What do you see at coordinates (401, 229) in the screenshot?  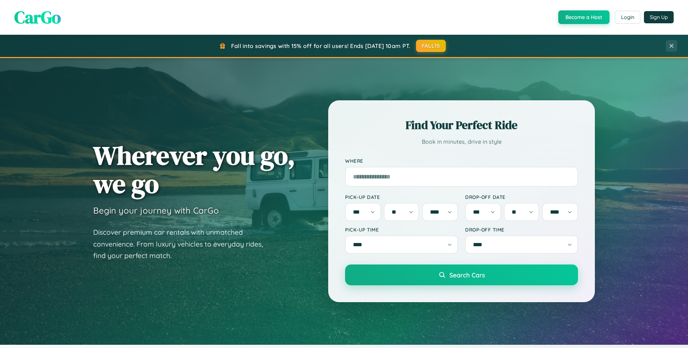 I see `label: Pick-up Time` at bounding box center [401, 229].